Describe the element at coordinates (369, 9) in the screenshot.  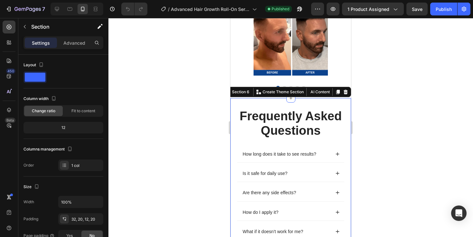
I see `span: 1 product assigned` at that location.